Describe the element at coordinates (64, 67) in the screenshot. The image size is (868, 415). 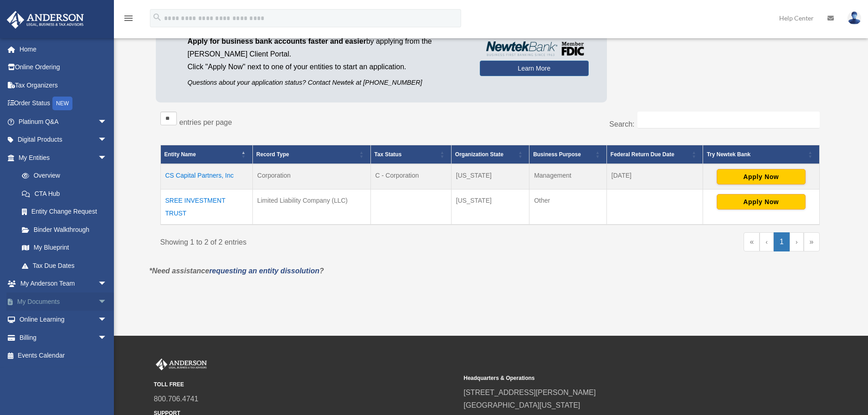
I see `a: Online Ordering` at that location.